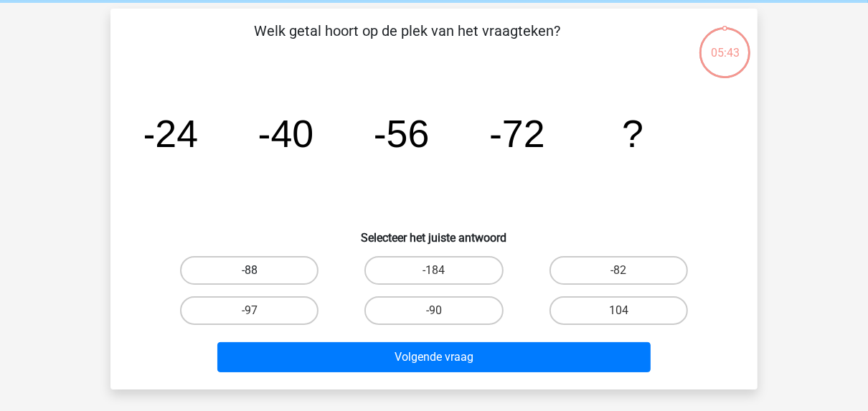  I want to click on label: 104, so click(619, 311).